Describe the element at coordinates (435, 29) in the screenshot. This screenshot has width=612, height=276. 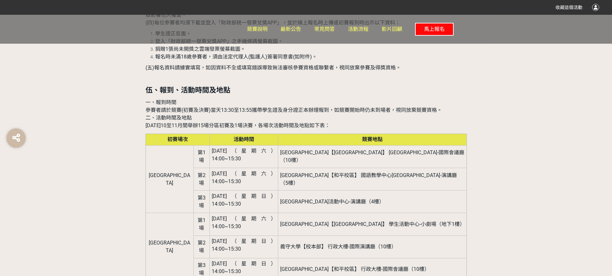
I see `button: 馬上報名` at that location.